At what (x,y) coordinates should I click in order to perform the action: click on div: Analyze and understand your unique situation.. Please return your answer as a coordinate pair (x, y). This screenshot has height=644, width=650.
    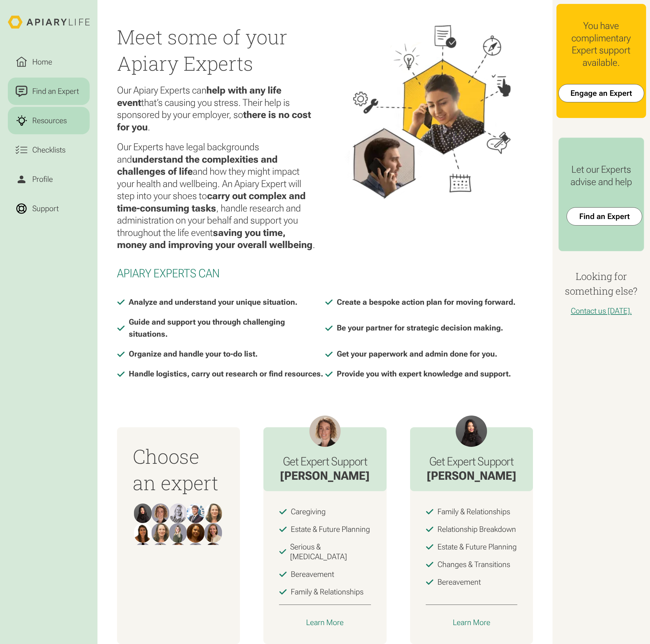
    Looking at the image, I should click on (213, 302).